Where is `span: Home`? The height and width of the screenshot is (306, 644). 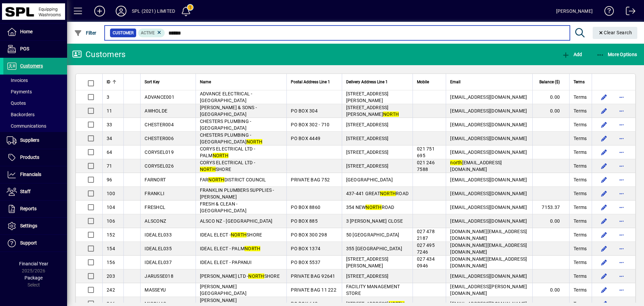
span: Home is located at coordinates (26, 31).